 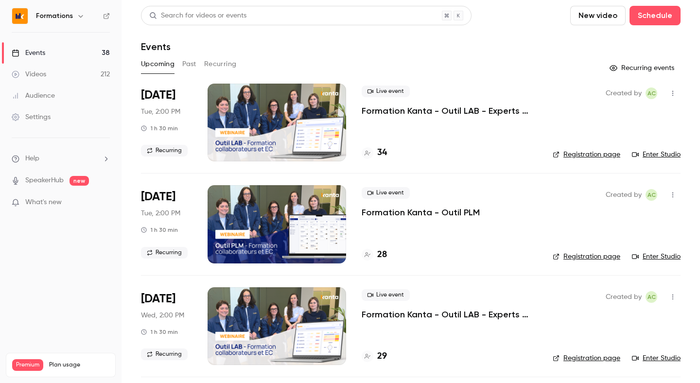 What do you see at coordinates (156, 47) in the screenshot?
I see `h1: Events` at bounding box center [156, 47].